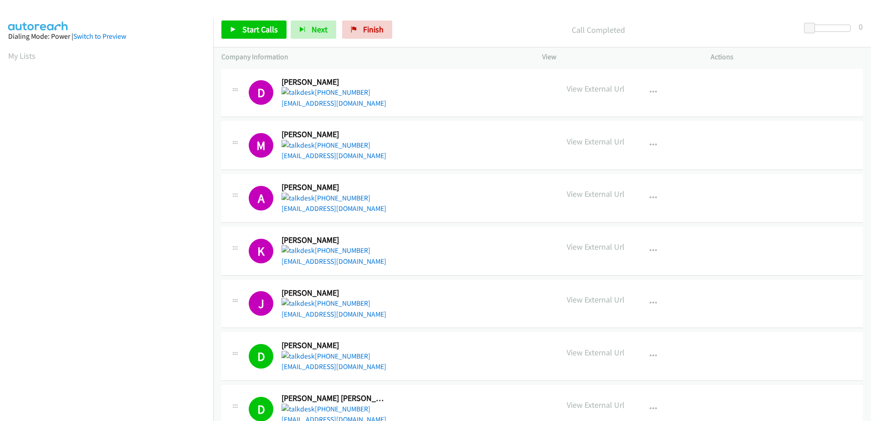 This screenshot has width=871, height=421. What do you see at coordinates (261, 145) in the screenshot?
I see `h1: M` at bounding box center [261, 145].